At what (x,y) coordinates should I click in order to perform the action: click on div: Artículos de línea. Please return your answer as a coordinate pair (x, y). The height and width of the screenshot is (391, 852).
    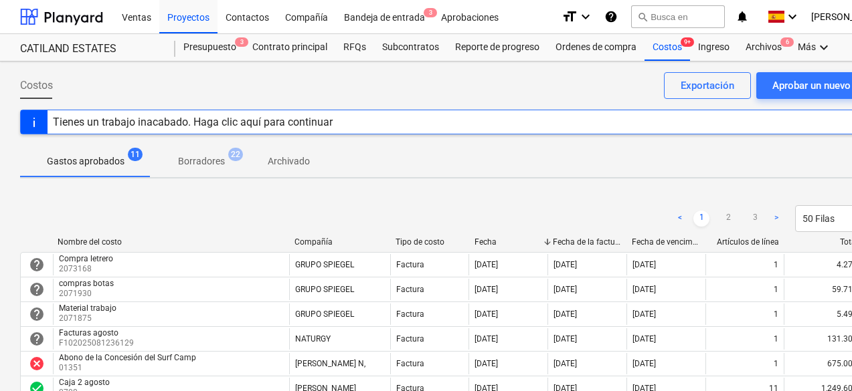
    Looking at the image, I should click on (745, 242).